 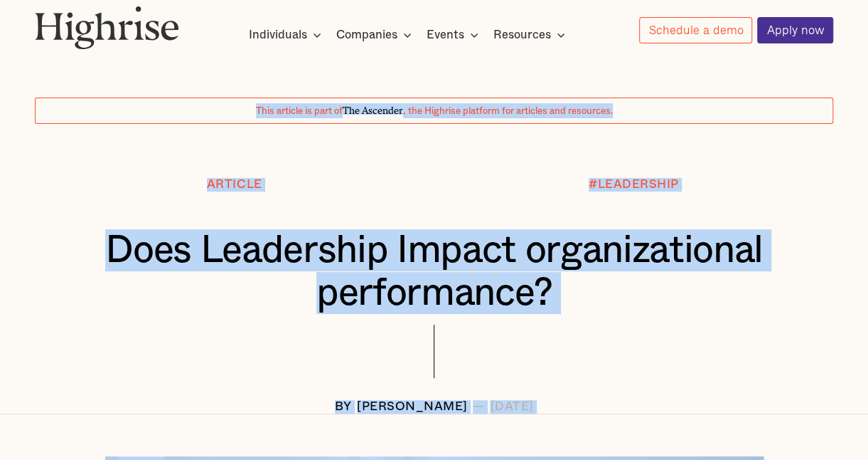 I want to click on div: BY, so click(x=344, y=406).